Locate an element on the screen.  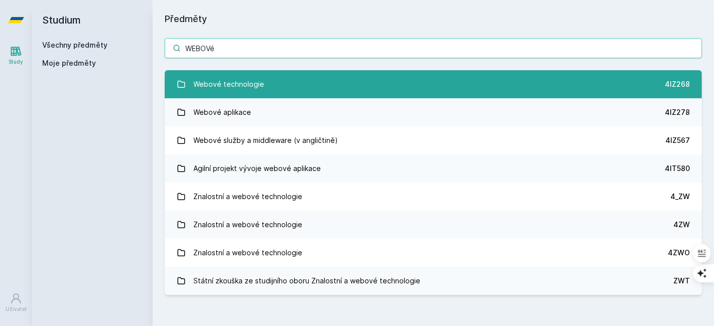
div: 4ZW is located at coordinates (682, 225).